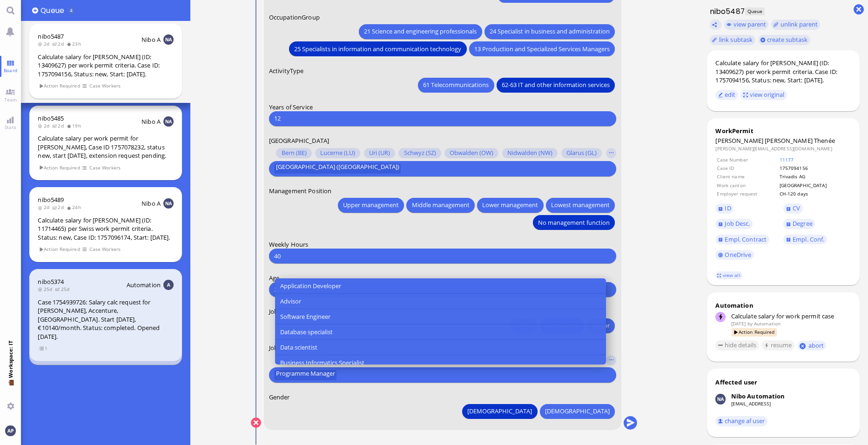  I want to click on button: Schwyz (SZ), so click(420, 153).